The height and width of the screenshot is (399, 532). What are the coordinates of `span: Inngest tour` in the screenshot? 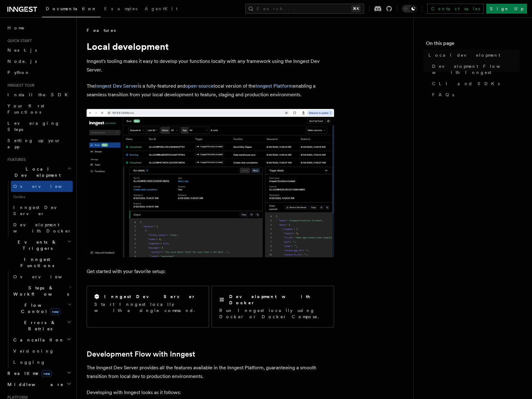 It's located at (20, 85).